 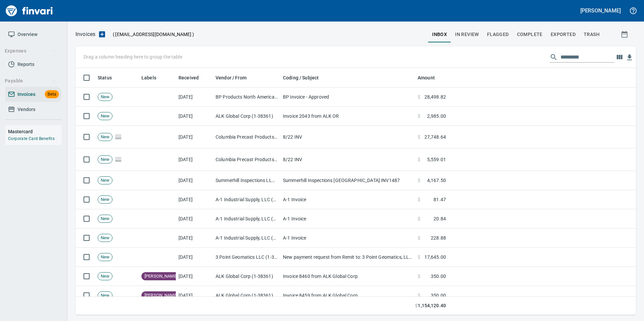 I want to click on span: 17,645.00, so click(x=436, y=257).